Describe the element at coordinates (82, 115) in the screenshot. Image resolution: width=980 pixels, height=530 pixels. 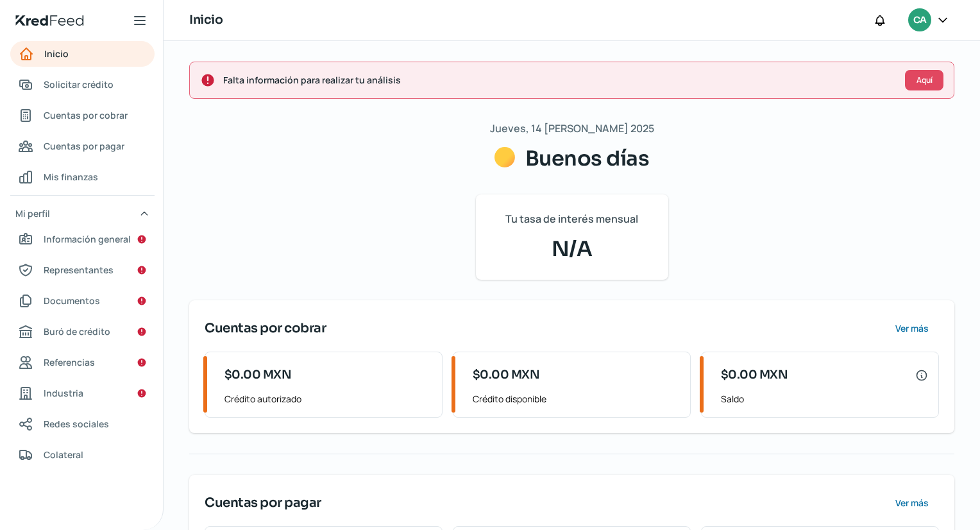
I see `a: Cuentas por cobrar` at that location.